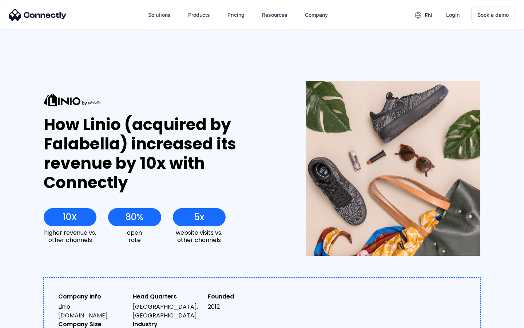  Describe the element at coordinates (236, 15) in the screenshot. I see `div: Pricing` at that location.